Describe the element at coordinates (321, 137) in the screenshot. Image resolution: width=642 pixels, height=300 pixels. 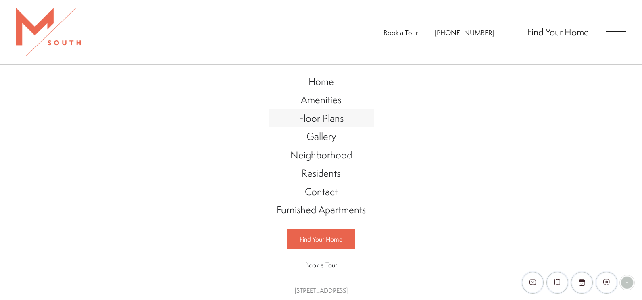
I see `a: Go to Gallery` at that location.